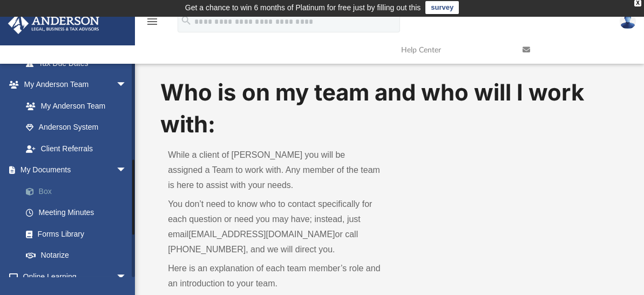 The image size is (644, 295). Describe the element at coordinates (186, 21) in the screenshot. I see `i: search` at that location.